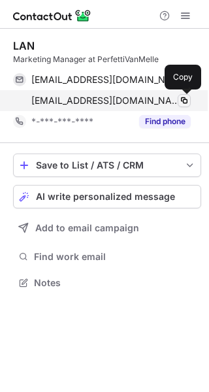 The height and width of the screenshot is (392, 209). I want to click on button: Find work email, so click(107, 257).